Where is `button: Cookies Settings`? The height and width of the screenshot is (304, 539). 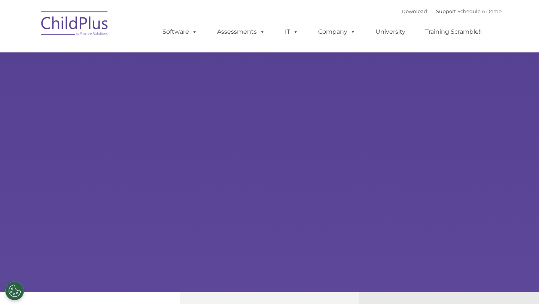 button: Cookies Settings is located at coordinates (15, 291).